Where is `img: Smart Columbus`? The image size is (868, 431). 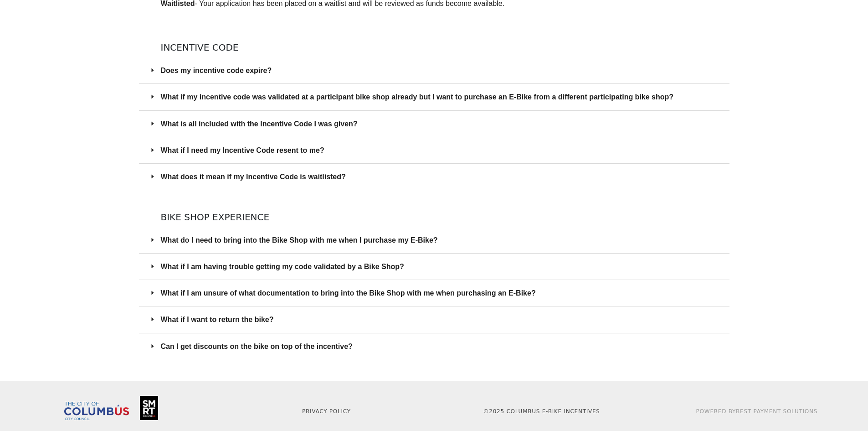
img: Smart Columbus is located at coordinates (149, 408).